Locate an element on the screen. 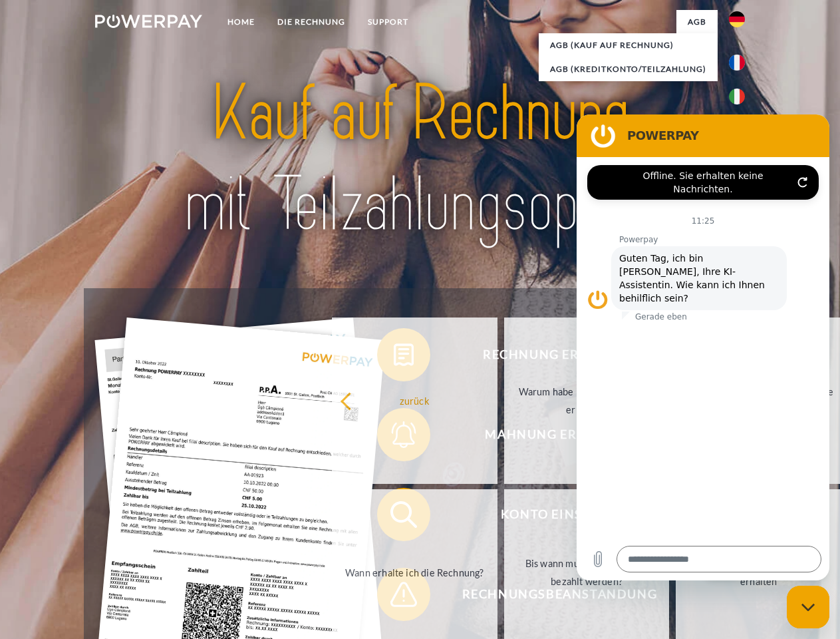 This screenshot has width=840, height=639. h2: POWERPAY is located at coordinates (145, 21).